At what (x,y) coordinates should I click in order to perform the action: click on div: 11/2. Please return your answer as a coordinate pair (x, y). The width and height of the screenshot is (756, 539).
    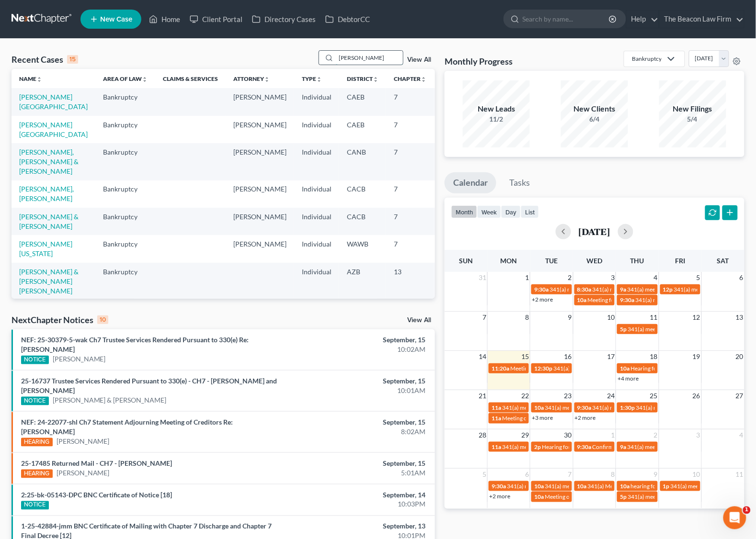
    Looking at the image, I should click on (496, 119).